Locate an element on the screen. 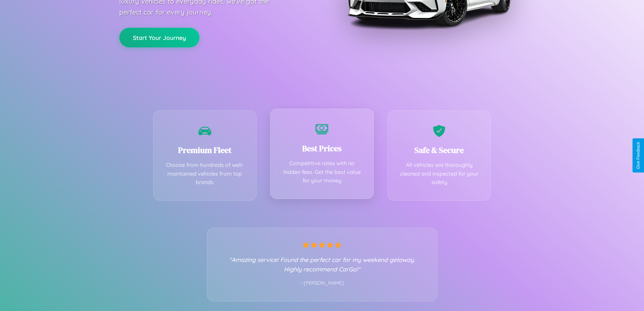 This screenshot has width=644, height=311. p: All vehicles are thoroughly cleaned and inspected for your safety is located at coordinates (439, 173).